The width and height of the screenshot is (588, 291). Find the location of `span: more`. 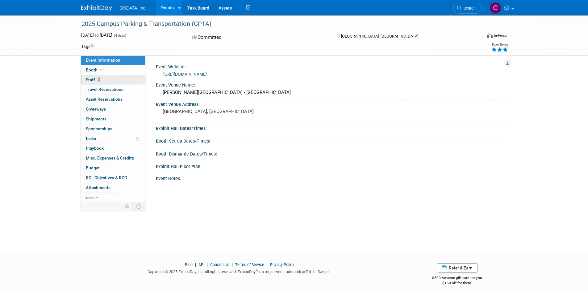

span: more is located at coordinates (89, 198).